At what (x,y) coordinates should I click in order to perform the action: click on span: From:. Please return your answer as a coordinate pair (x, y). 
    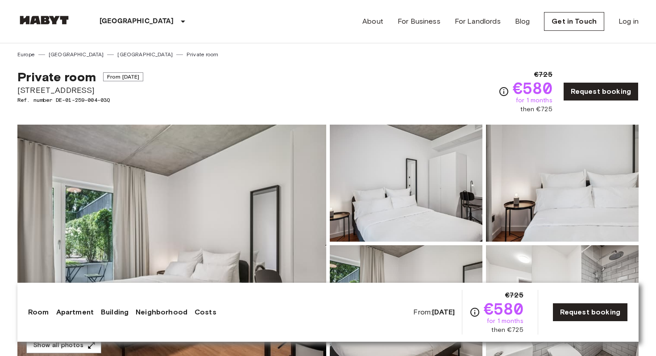
    Looking at the image, I should click on (434, 312).